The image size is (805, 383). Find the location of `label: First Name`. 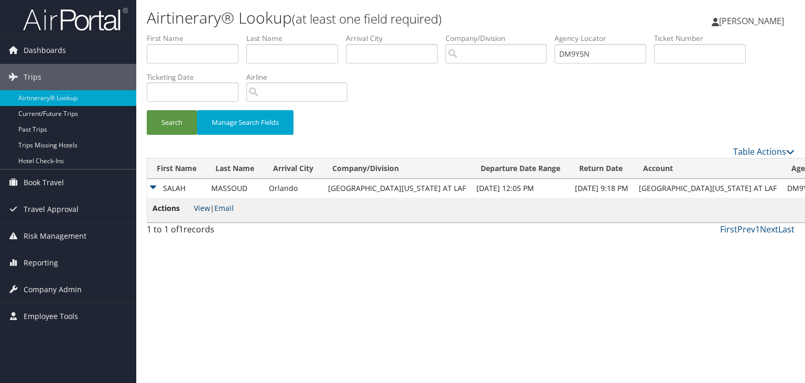

label: First Name is located at coordinates (197, 38).